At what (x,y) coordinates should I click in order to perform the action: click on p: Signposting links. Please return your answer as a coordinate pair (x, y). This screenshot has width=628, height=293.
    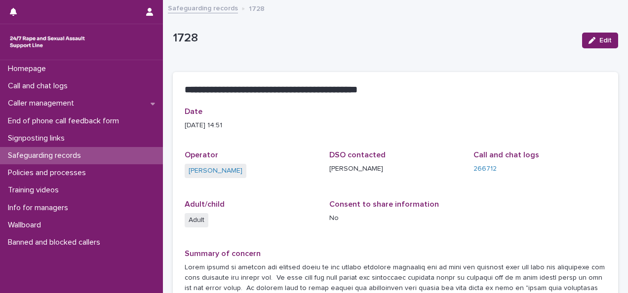
    Looking at the image, I should click on (38, 138).